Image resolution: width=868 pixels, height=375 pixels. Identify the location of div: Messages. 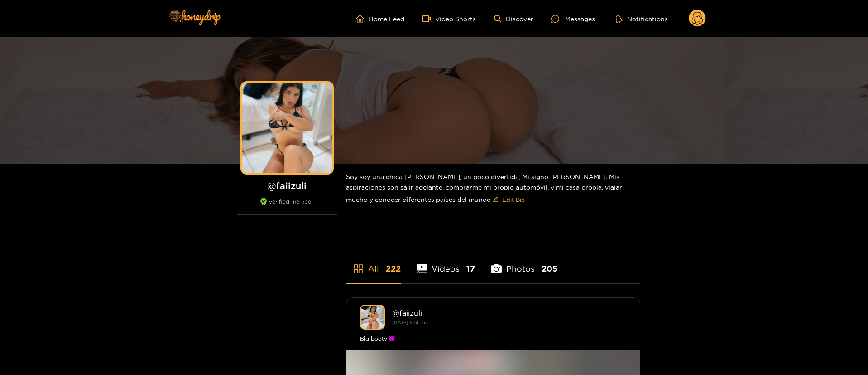
(573, 19).